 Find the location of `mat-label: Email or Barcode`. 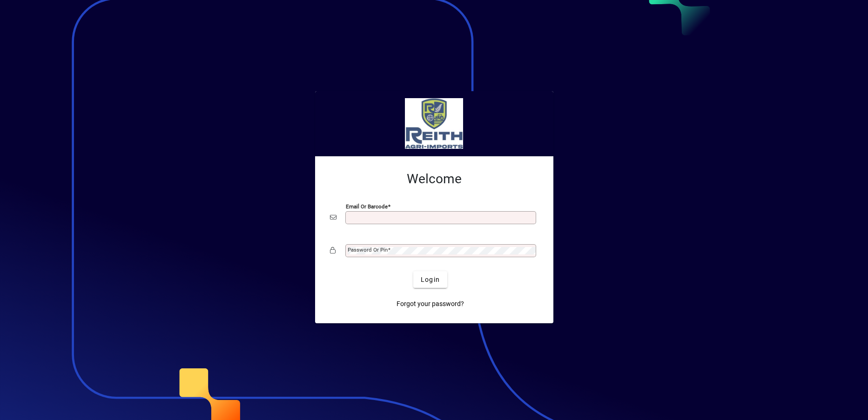

mat-label: Email or Barcode is located at coordinates (367, 207).